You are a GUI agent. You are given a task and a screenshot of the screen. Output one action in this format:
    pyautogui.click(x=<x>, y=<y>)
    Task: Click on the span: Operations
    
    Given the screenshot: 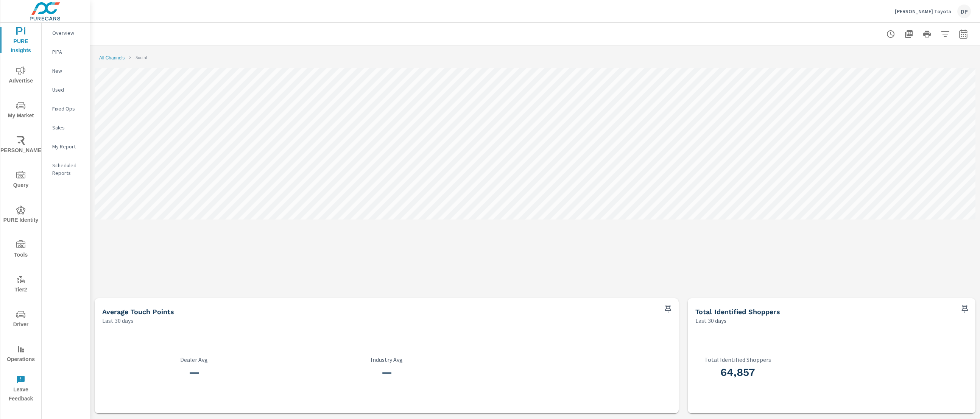 What is the action you would take?
    pyautogui.click(x=21, y=354)
    